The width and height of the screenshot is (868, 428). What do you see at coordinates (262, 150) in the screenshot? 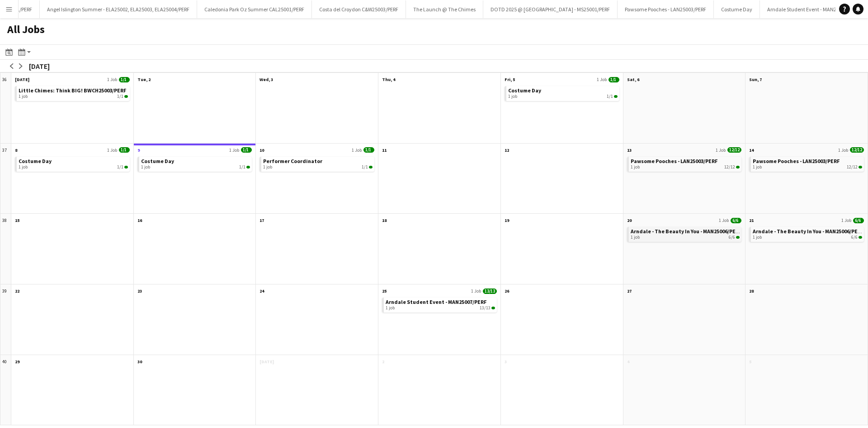
I see `span: 10` at bounding box center [262, 150].